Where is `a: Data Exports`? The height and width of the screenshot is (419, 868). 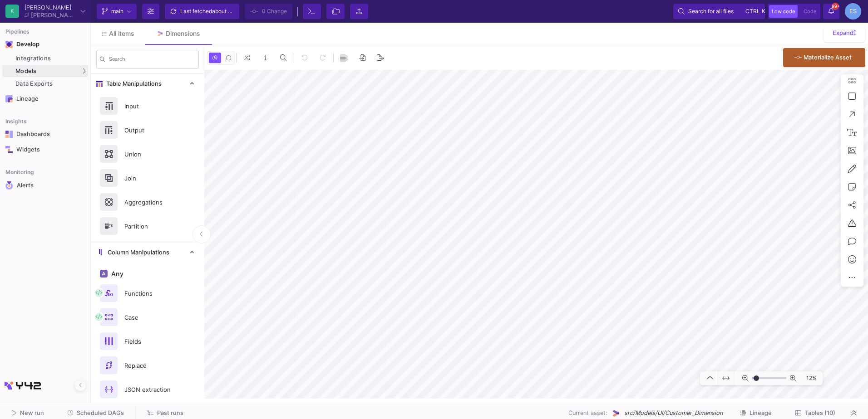
a: Data Exports is located at coordinates (45, 84).